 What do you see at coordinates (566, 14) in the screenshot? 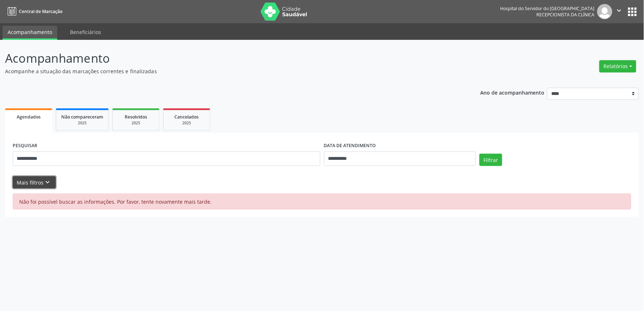
I see `span: Recepcionista da clínica` at bounding box center [566, 14].